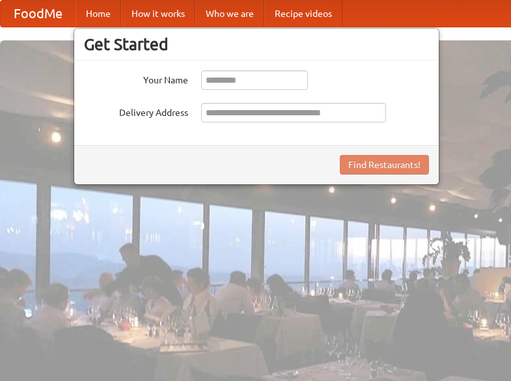  I want to click on h3: Get Started, so click(257, 44).